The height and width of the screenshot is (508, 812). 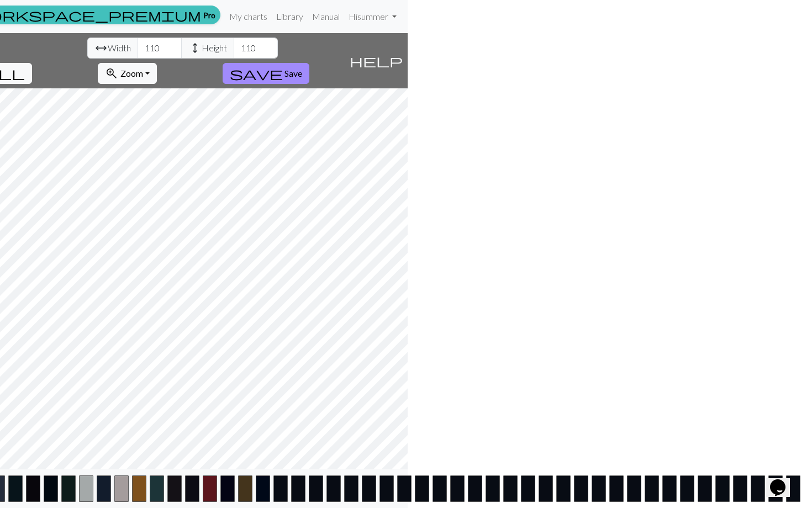 I want to click on span: zoom_in, so click(x=112, y=73).